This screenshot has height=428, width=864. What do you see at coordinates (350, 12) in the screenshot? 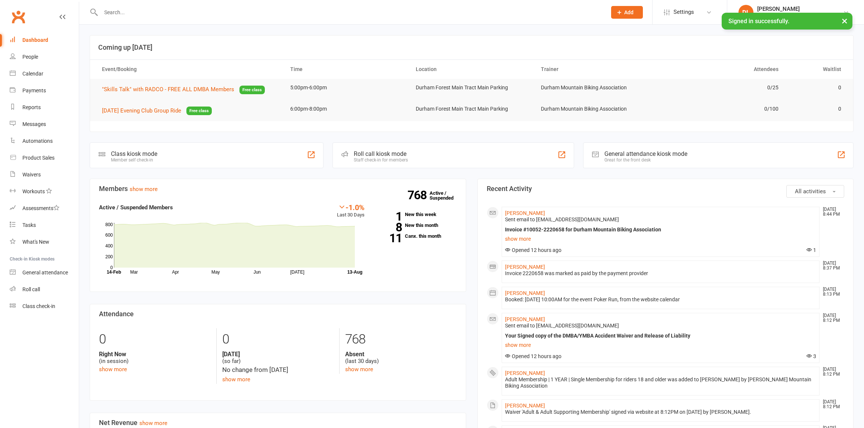
I see `input: Search...` at bounding box center [350, 12].